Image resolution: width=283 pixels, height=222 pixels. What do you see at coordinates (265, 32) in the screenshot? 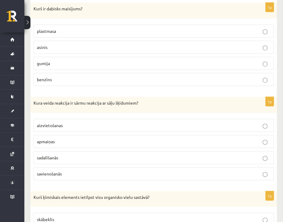
I see `input: plastmasa` at bounding box center [265, 32].